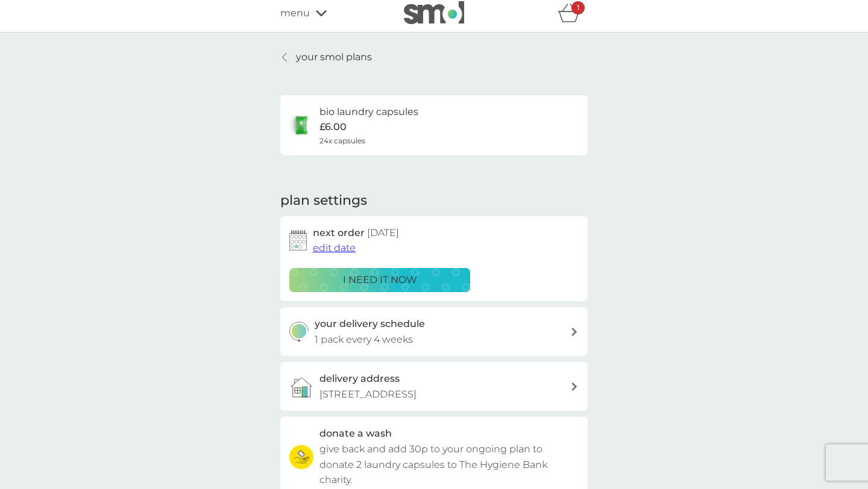 The width and height of the screenshot is (868, 489). Describe the element at coordinates (434, 13) in the screenshot. I see `img: smol` at that location.